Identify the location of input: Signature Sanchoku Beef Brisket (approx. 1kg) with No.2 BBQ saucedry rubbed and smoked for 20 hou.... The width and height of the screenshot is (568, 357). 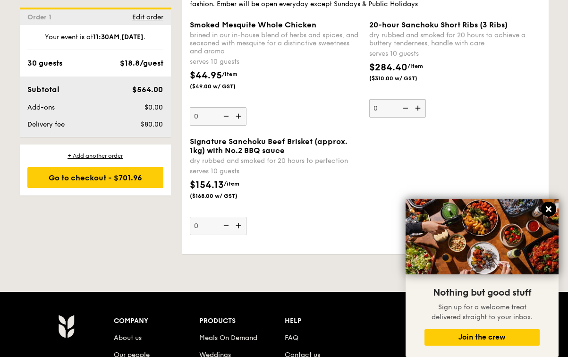
(218, 226).